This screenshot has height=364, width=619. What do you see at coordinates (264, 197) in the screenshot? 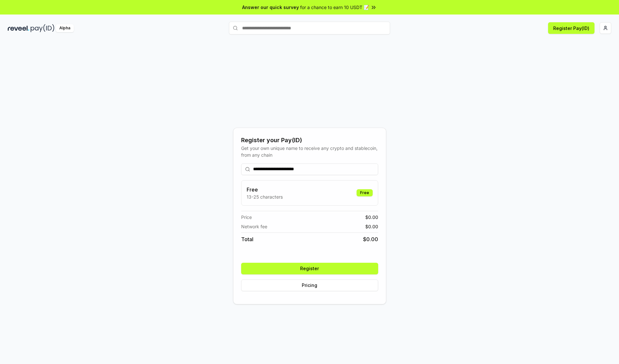
I see `p: 13-25 characters` at bounding box center [264, 197].